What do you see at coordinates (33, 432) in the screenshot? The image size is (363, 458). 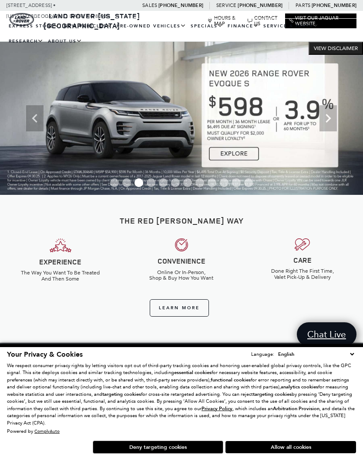 I see `div: Powered by` at bounding box center [33, 432].